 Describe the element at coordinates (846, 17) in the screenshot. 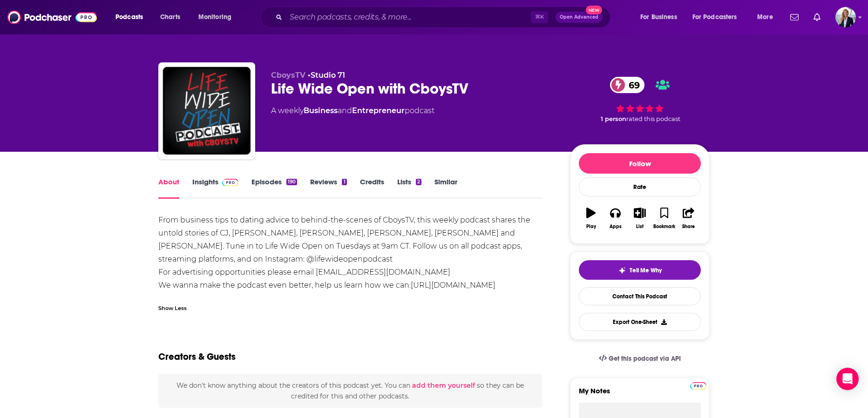

I see `img: User Profile` at that location.